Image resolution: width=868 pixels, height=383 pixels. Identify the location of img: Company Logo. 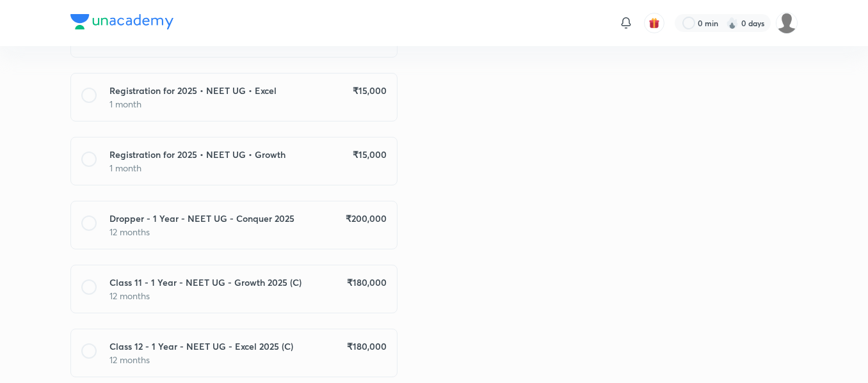
(122, 22).